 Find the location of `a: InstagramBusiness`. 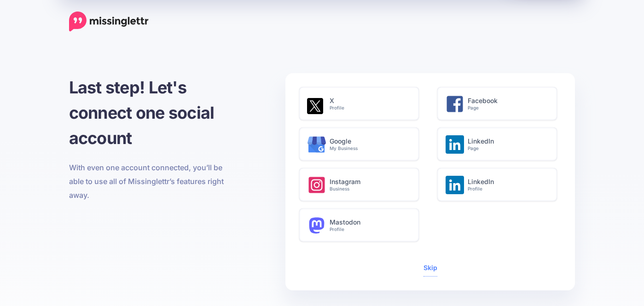

a: InstagramBusiness is located at coordinates (362, 184).